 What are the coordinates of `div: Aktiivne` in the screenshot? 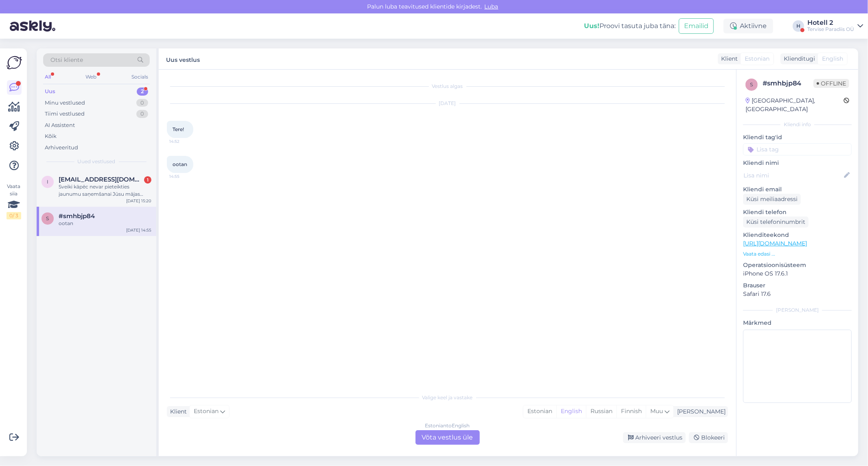 It's located at (749, 26).